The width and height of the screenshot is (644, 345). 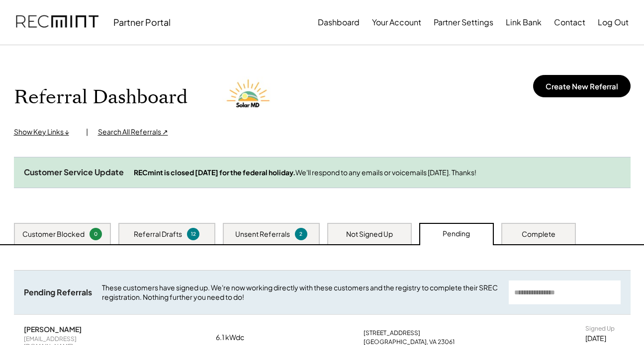 I want to click on button: Partner Settings, so click(x=463, y=22).